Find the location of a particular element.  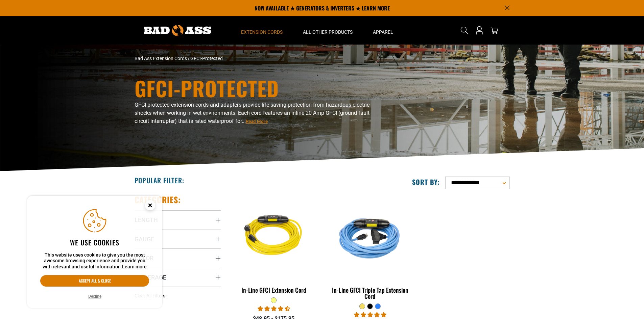

div: In-Line GFCI Extension Cord is located at coordinates (273, 290).